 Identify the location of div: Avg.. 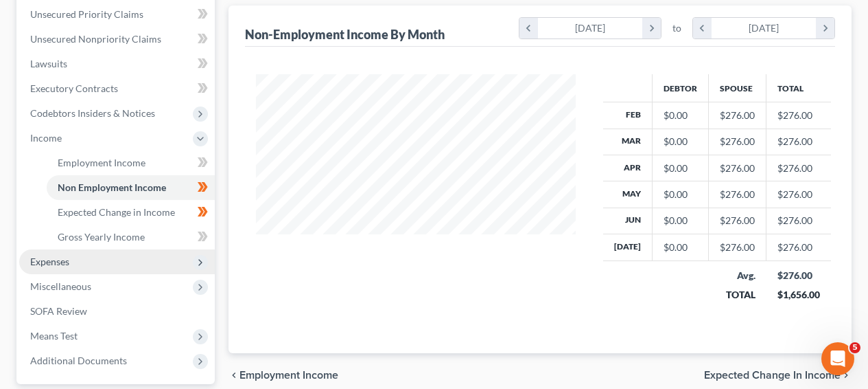
(737, 275).